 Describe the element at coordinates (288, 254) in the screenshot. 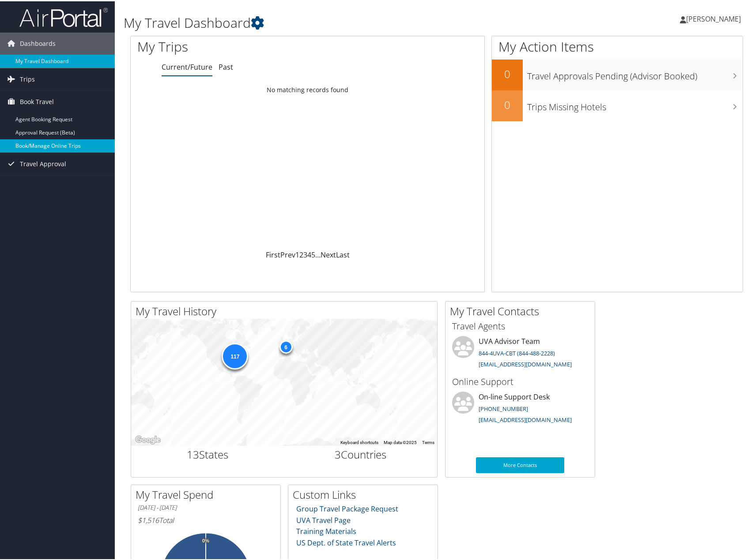

I see `a: Prev` at that location.